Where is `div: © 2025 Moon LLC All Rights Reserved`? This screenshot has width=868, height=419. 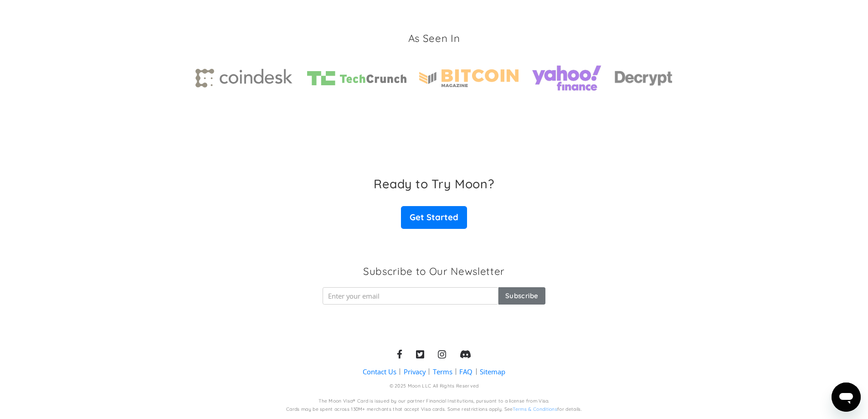 div: © 2025 Moon LLC All Rights Reserved is located at coordinates (434, 386).